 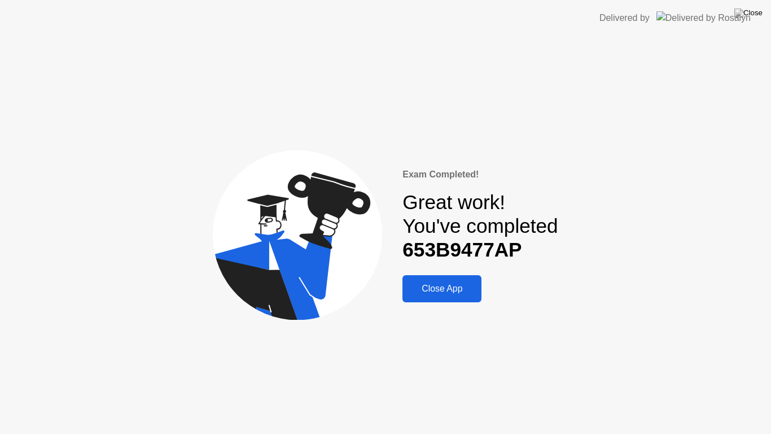 I want to click on div: Delivered by, so click(x=624, y=18).